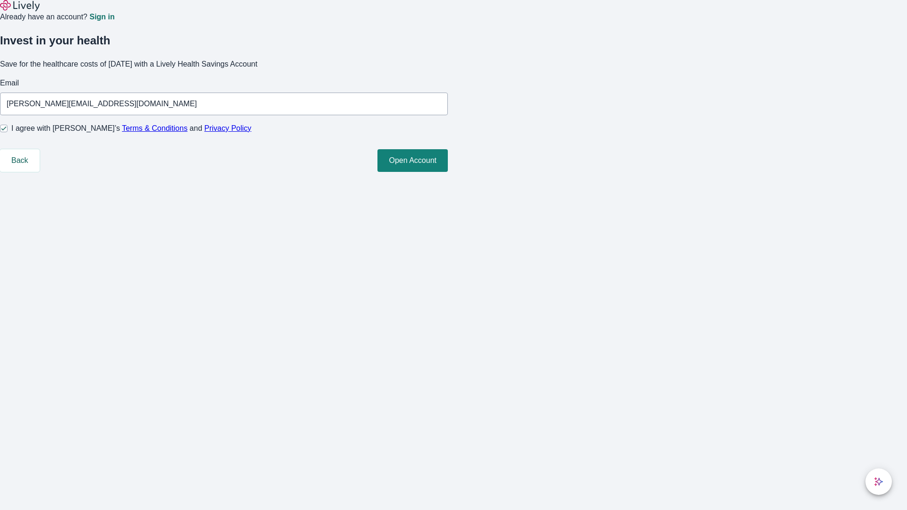 The width and height of the screenshot is (907, 510). Describe the element at coordinates (228, 128) in the screenshot. I see `a: Privacy Policy` at that location.